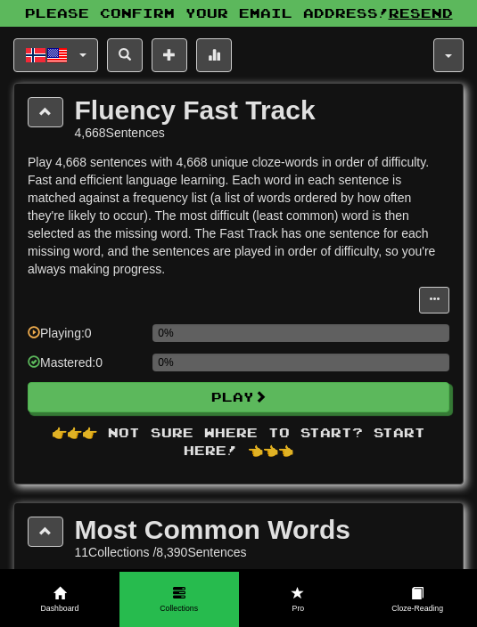 This screenshot has height=627, width=477. I want to click on div: Most Common Words, so click(212, 530).